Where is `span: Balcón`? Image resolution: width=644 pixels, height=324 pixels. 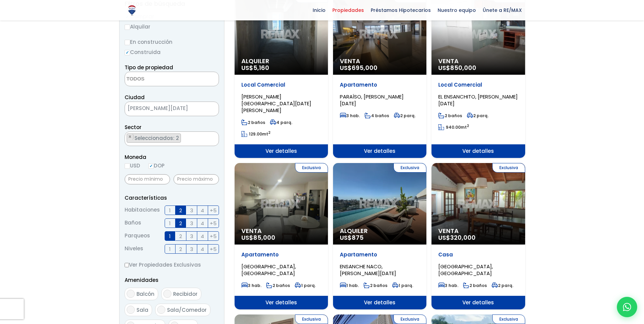 span: Balcón is located at coordinates (145, 293).